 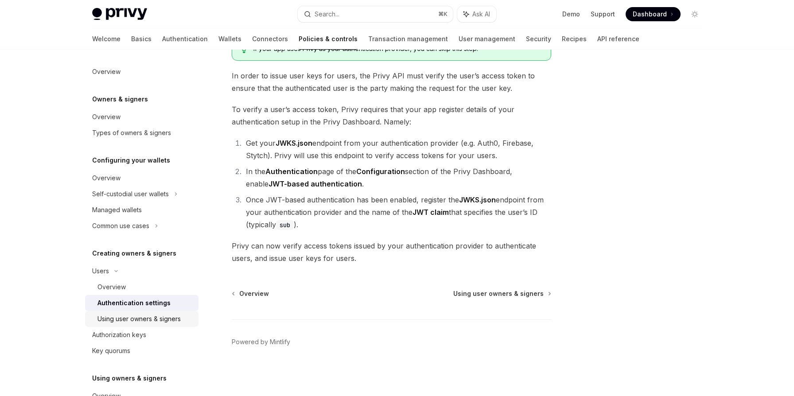 What do you see at coordinates (481, 14) in the screenshot?
I see `span: Ask AI` at bounding box center [481, 14].